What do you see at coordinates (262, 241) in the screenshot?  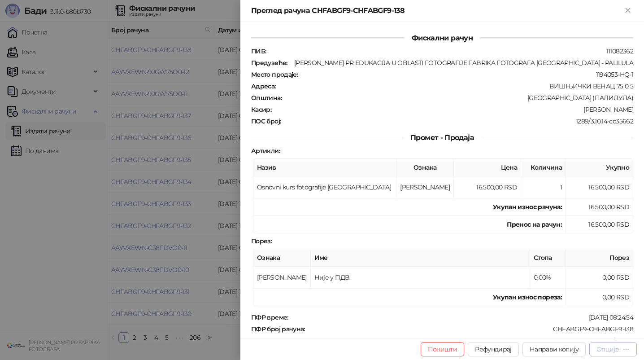 I see `strong: Порез :` at bounding box center [262, 241].